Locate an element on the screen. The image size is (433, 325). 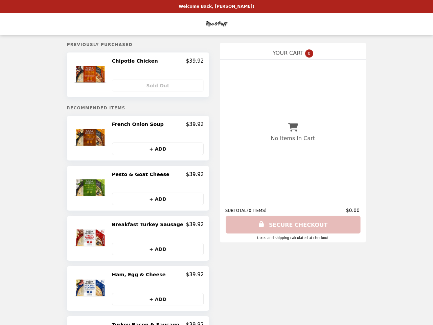
img: Breakfast Turkey Sausage is located at coordinates (91, 238).